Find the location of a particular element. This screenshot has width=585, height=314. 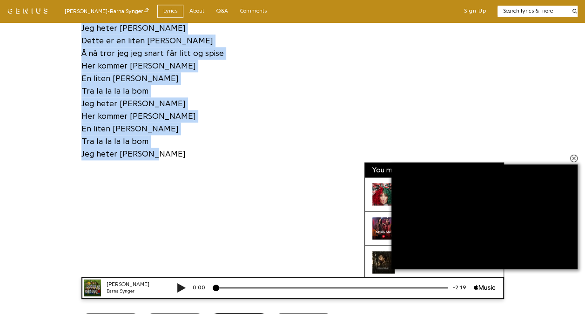

div: Barna Synger is located at coordinates (60, 14).